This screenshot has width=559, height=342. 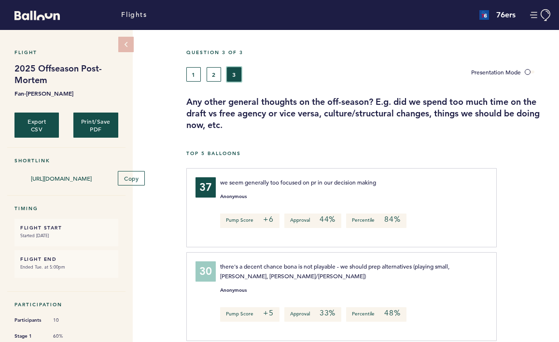 I want to click on button: Print/Save PDF, so click(x=96, y=125).